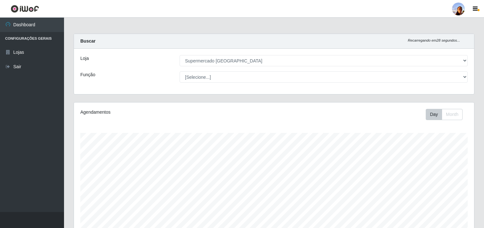 The image size is (484, 228). What do you see at coordinates (88, 75) in the screenshot?
I see `label: Função` at bounding box center [88, 75].